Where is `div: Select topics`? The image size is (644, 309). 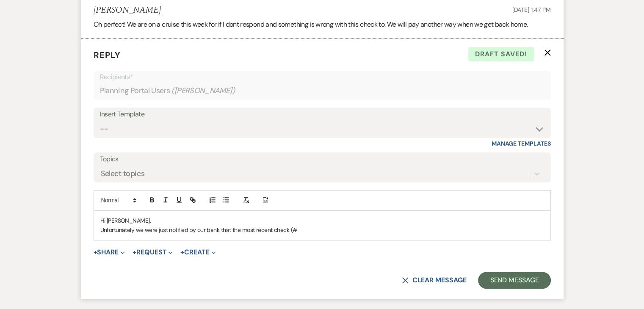 div: Select topics is located at coordinates (123, 173).